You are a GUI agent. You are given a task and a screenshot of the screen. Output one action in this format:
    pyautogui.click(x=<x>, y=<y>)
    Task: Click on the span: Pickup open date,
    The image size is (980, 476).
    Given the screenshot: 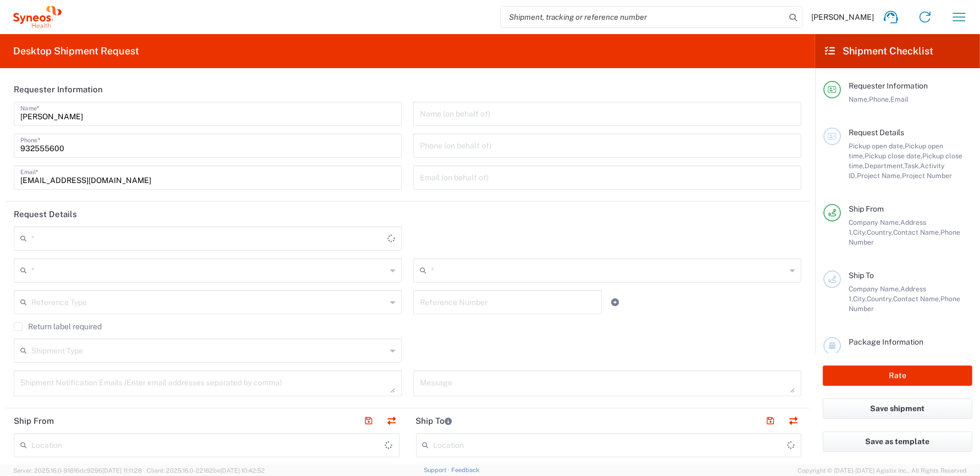 What is the action you would take?
    pyautogui.click(x=877, y=145)
    